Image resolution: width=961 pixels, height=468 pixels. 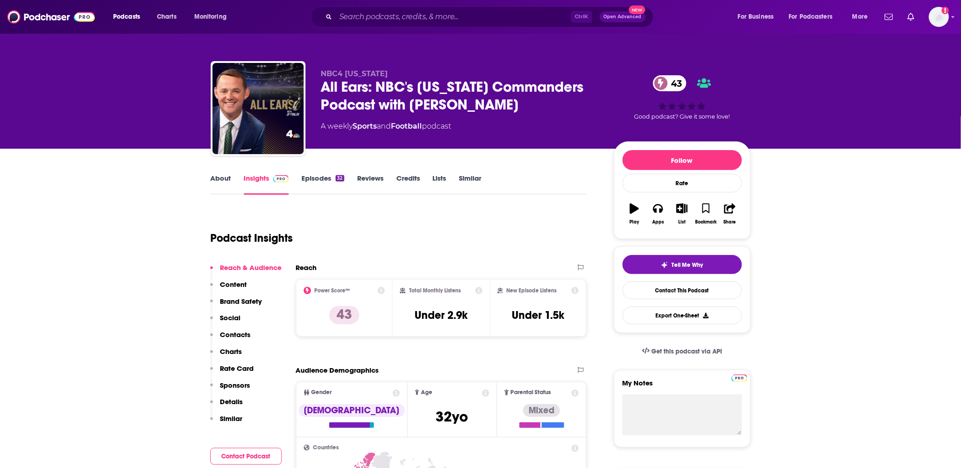 I want to click on div: 43Good podcast? Give it some love!, so click(x=682, y=98).